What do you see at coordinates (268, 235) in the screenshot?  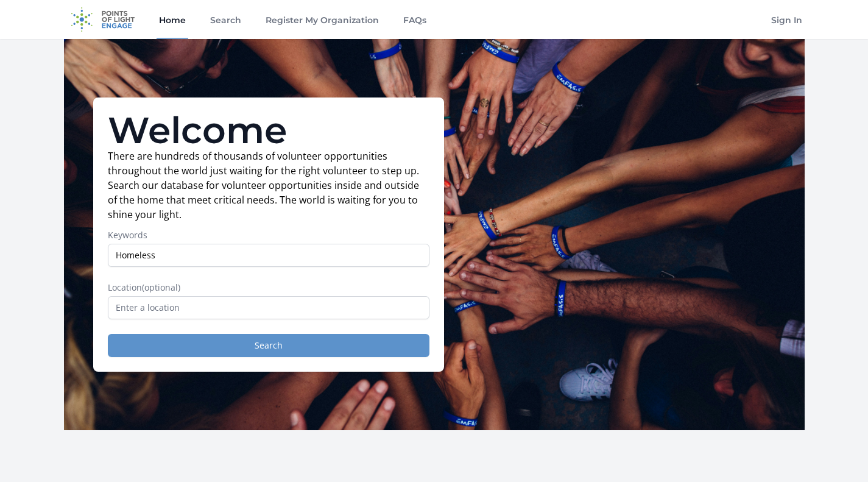 I see `label: Keywords` at bounding box center [268, 235].